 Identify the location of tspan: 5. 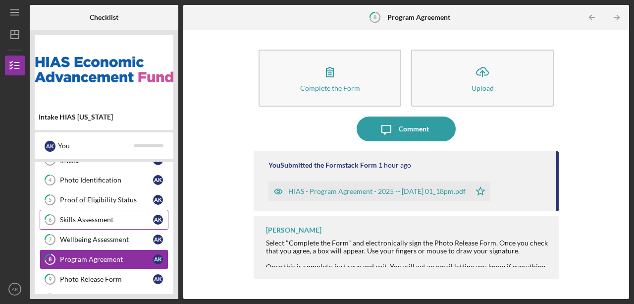
(50, 200).